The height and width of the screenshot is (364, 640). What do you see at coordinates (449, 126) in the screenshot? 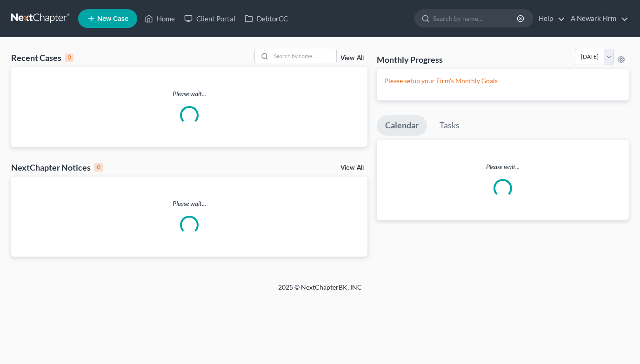
I see `a: Tasks` at bounding box center [449, 126].